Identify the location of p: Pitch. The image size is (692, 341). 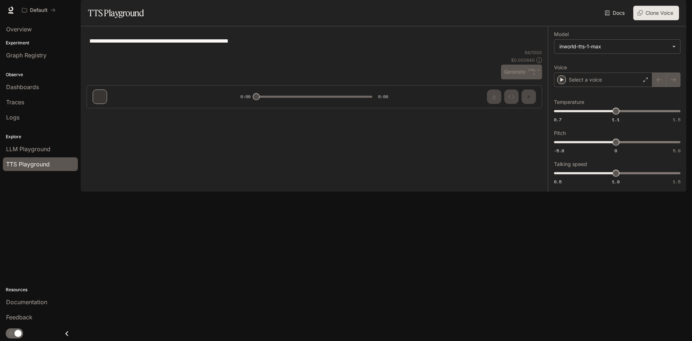
(560, 133).